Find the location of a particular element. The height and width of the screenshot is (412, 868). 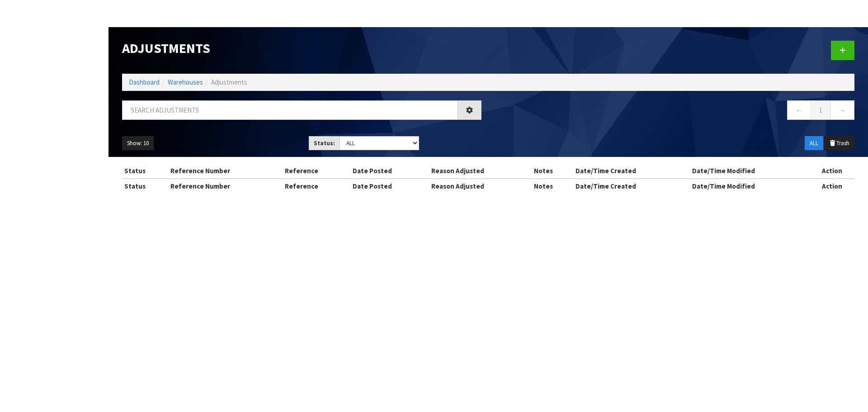

a: 1 is located at coordinates (820, 110).